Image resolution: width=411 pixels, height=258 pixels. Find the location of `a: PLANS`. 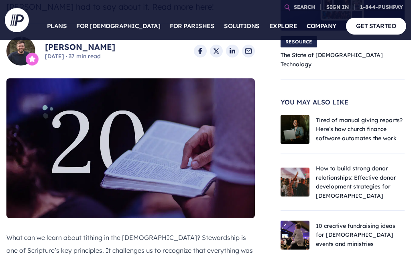

a: PLANS is located at coordinates (57, 26).